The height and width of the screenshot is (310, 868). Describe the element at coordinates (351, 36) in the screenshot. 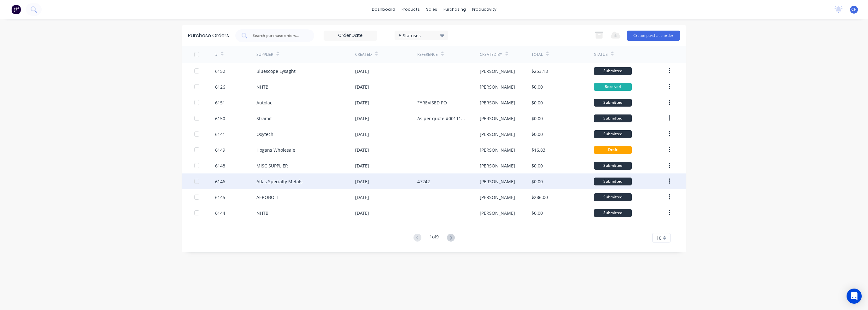

I see `input: Order Date` at that location.